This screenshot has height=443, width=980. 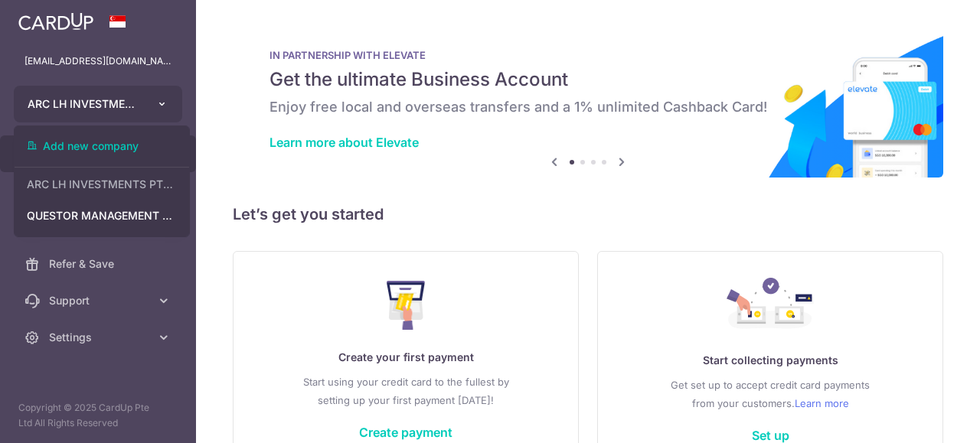 What do you see at coordinates (406, 358) in the screenshot?
I see `p: Create your first payment` at bounding box center [406, 358].